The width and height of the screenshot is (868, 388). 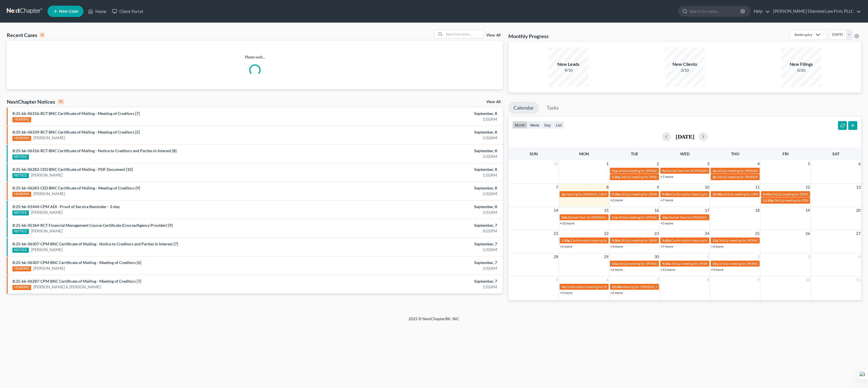 What do you see at coordinates (858, 187) in the screenshot?
I see `span: 13` at bounding box center [858, 187].